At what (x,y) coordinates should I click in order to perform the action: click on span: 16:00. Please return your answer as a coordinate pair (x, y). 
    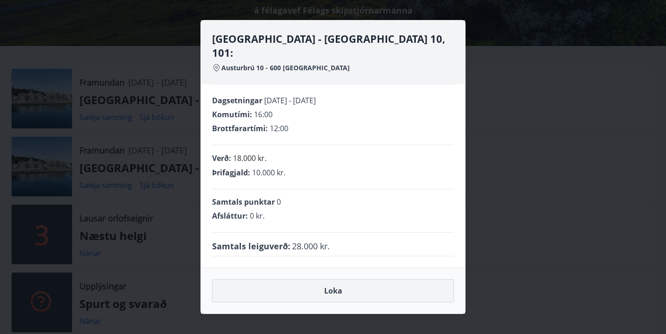
    Looking at the image, I should click on (263, 114).